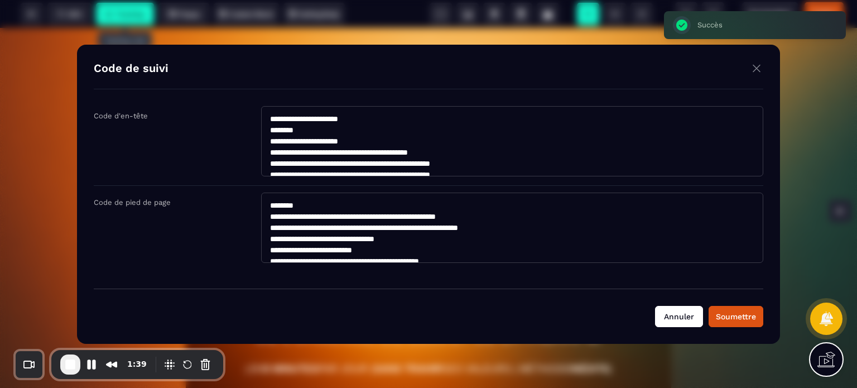  I want to click on div: Soumettre, so click(736, 317).